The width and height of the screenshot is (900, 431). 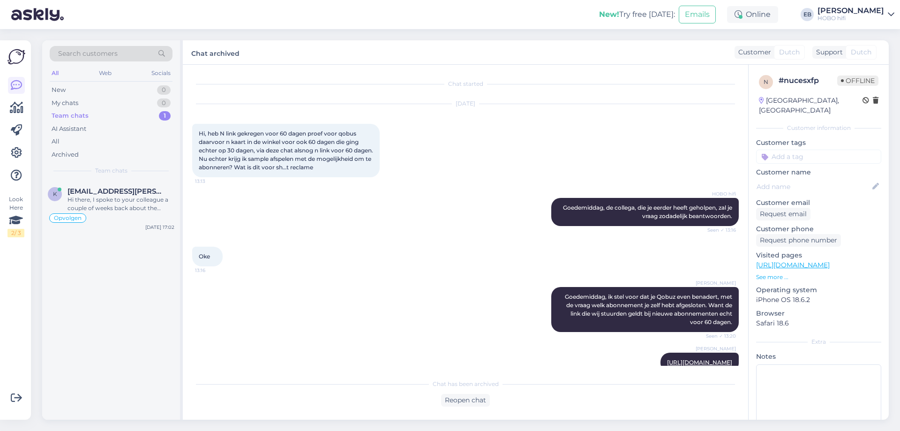 What do you see at coordinates (67, 218) in the screenshot?
I see `span: Opvolgen` at bounding box center [67, 218].